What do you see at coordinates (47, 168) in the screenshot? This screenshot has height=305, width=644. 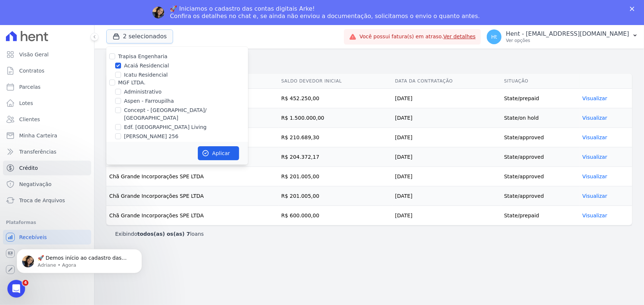 I see `a: Crédito` at bounding box center [47, 168].